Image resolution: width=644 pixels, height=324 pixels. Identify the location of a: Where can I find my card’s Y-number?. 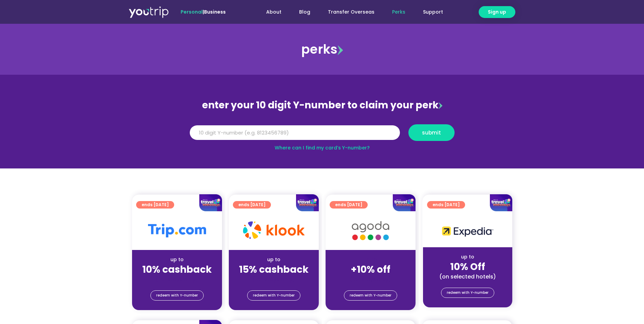
(322, 148).